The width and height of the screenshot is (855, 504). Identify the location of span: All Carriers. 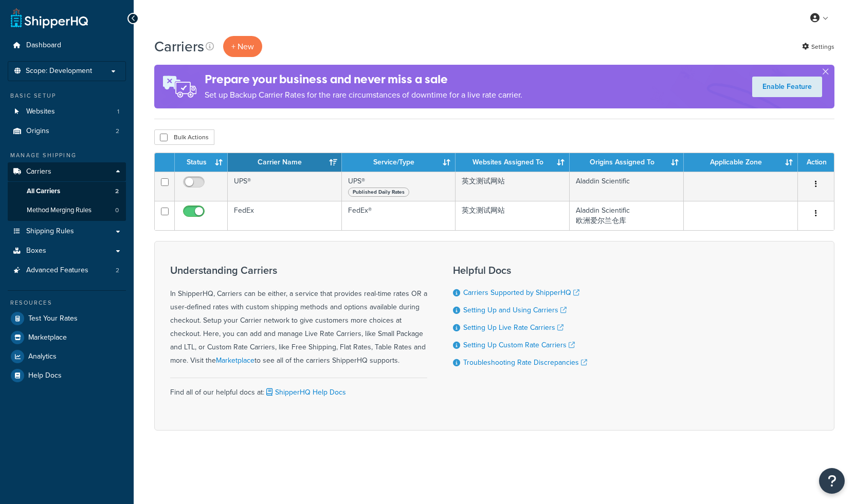
(43, 191).